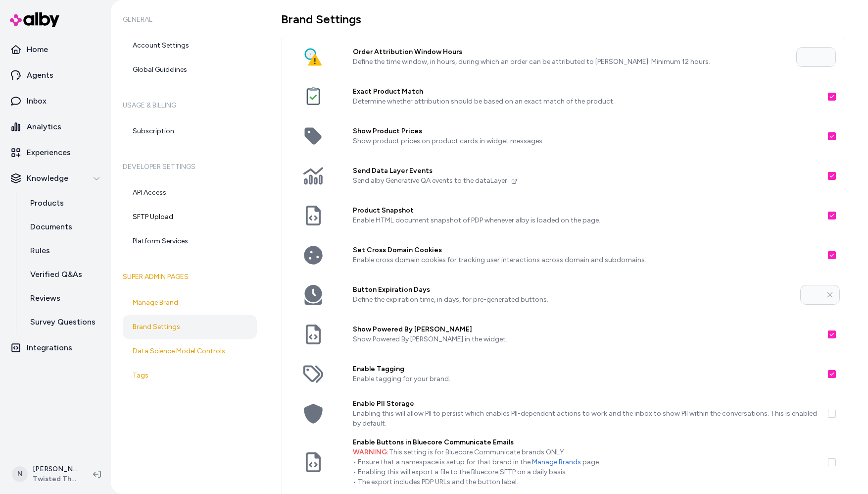 The height and width of the screenshot is (494, 868). Describe the element at coordinates (20, 474) in the screenshot. I see `span: N` at that location.